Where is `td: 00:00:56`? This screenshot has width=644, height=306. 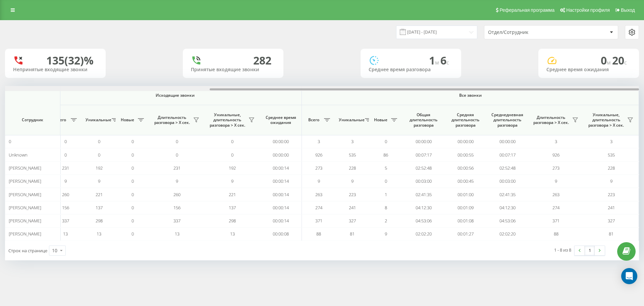
td: 00:00:56 is located at coordinates (465, 168).